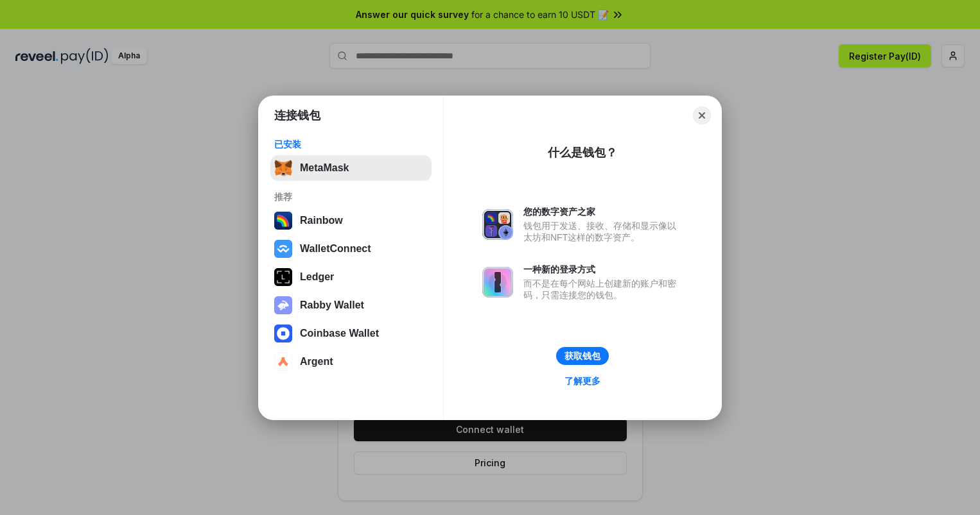 The width and height of the screenshot is (980, 515). What do you see at coordinates (603, 270) in the screenshot?
I see `div: 一种新的登录方式` at bounding box center [603, 270].